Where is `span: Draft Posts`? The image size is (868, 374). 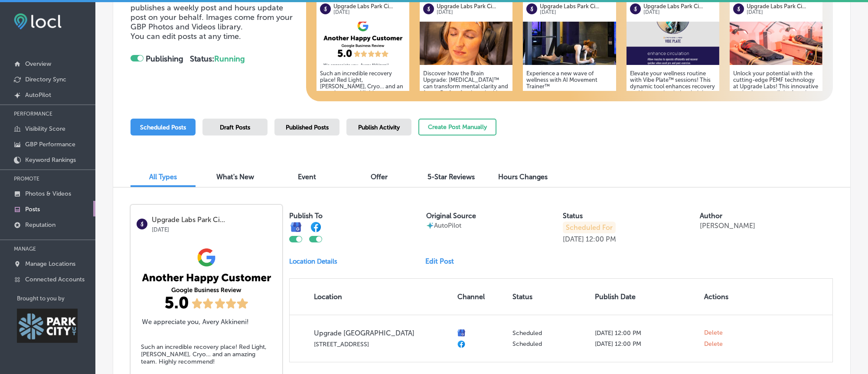 span: Draft Posts is located at coordinates (235, 127).